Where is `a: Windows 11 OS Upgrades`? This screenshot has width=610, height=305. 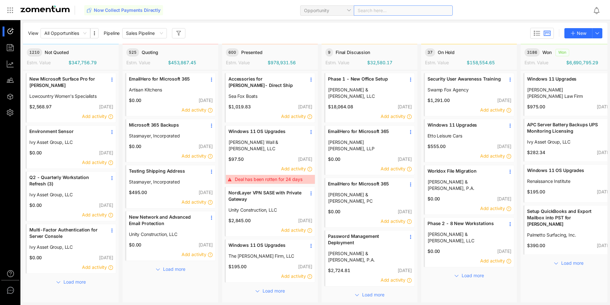 a: Windows 11 OS Upgrades is located at coordinates (265, 247).